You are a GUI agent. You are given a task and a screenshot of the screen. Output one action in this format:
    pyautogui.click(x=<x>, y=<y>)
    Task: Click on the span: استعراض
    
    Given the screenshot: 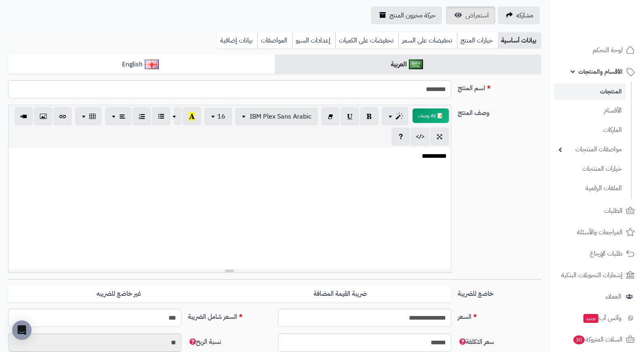 What is the action you would take?
    pyautogui.click(x=477, y=15)
    